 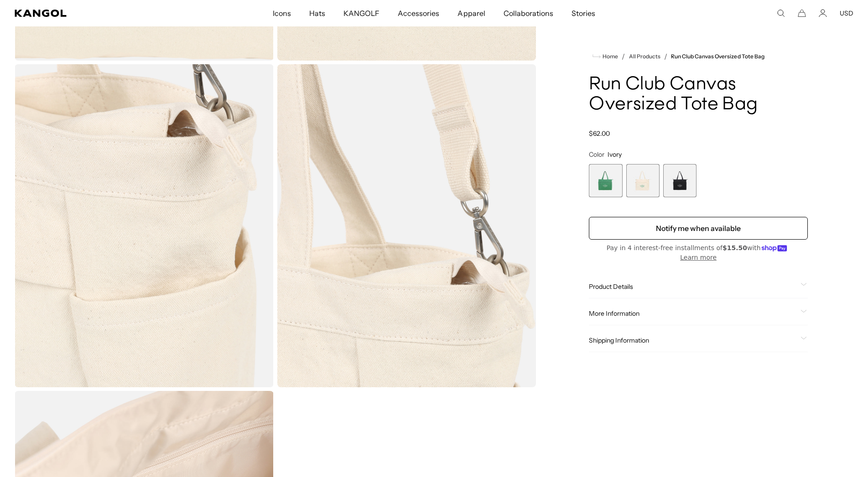 I want to click on button: Notify me when available, so click(x=698, y=228).